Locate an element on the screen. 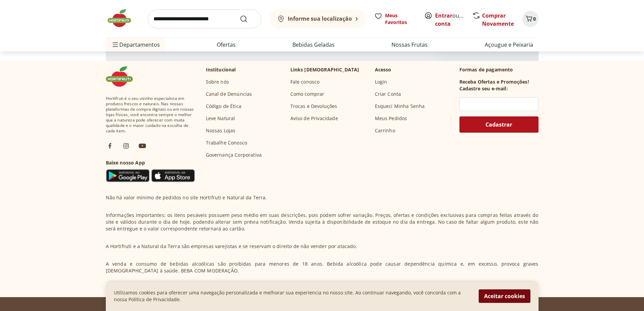 The height and width of the screenshot is (311, 644). span: Meus Favoritos is located at coordinates (401, 19).